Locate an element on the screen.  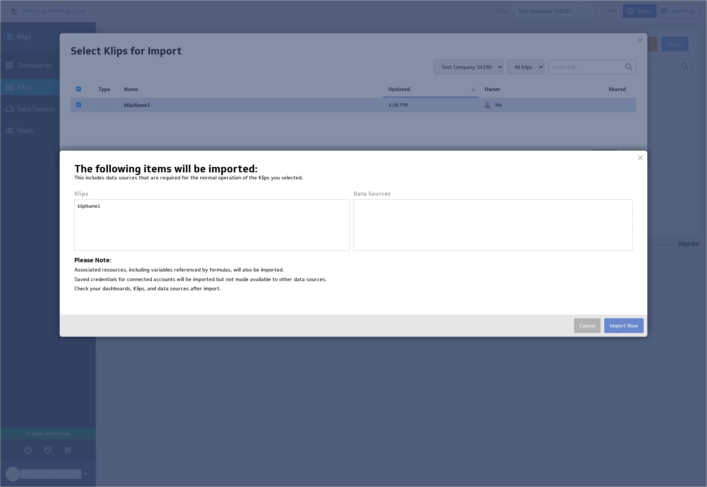
h1: The following items will be imported: is located at coordinates (353, 169).